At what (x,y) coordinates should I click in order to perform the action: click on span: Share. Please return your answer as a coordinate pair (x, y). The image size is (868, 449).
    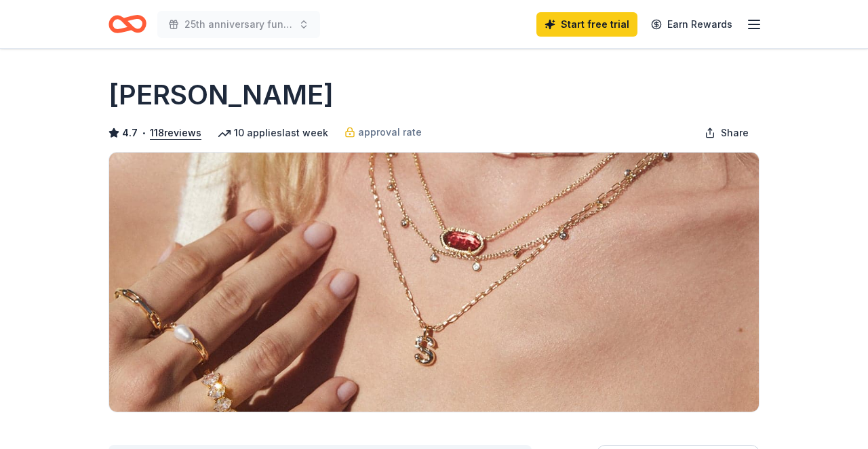
    Looking at the image, I should click on (734, 133).